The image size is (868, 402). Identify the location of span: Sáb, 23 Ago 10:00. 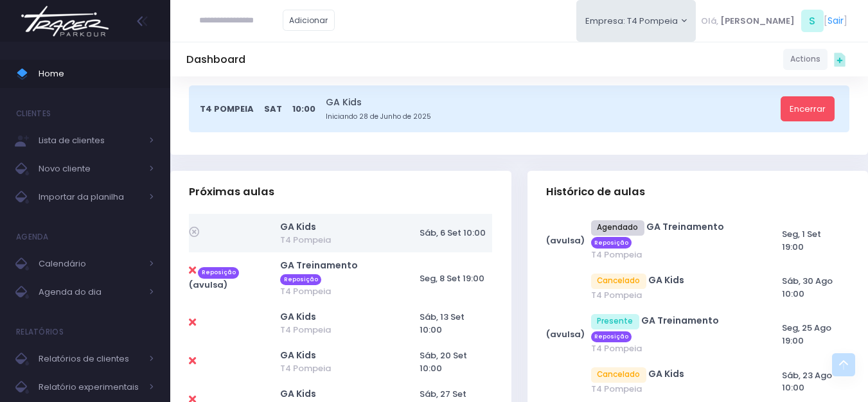
(807, 382).